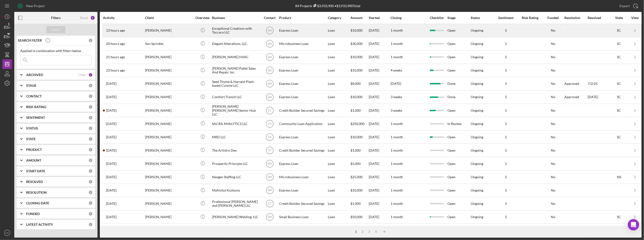 Image resolution: width=644 pixels, height=240 pixels. Describe the element at coordinates (56, 30) in the screenshot. I see `button: Apply` at that location.